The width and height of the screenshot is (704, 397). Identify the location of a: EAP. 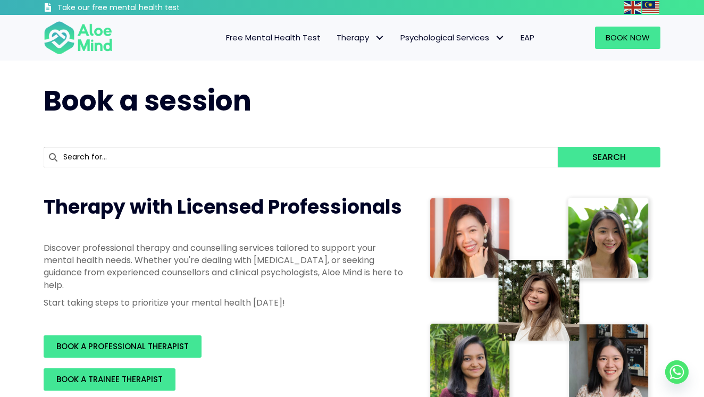
(528, 38).